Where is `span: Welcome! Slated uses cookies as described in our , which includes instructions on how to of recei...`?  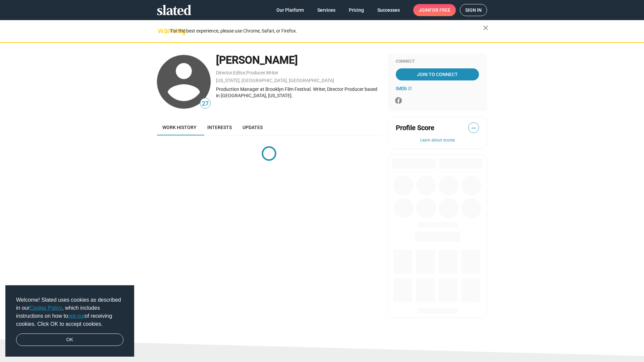
span: Welcome! Slated uses cookies as described in our , which includes instructions on how to of recei... is located at coordinates (70, 312).